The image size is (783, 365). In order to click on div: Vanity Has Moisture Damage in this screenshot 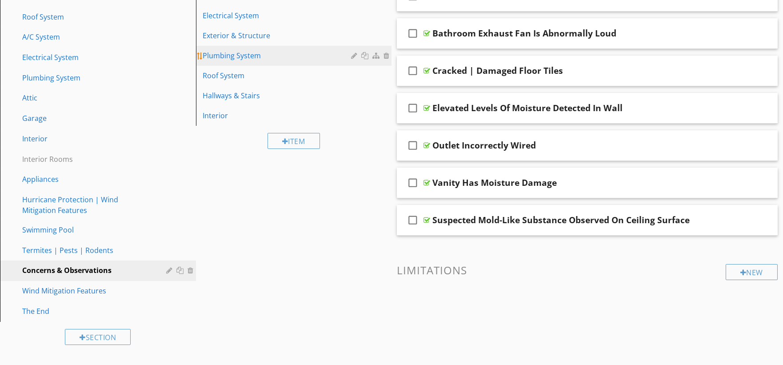, I will do `click(495, 183)`.